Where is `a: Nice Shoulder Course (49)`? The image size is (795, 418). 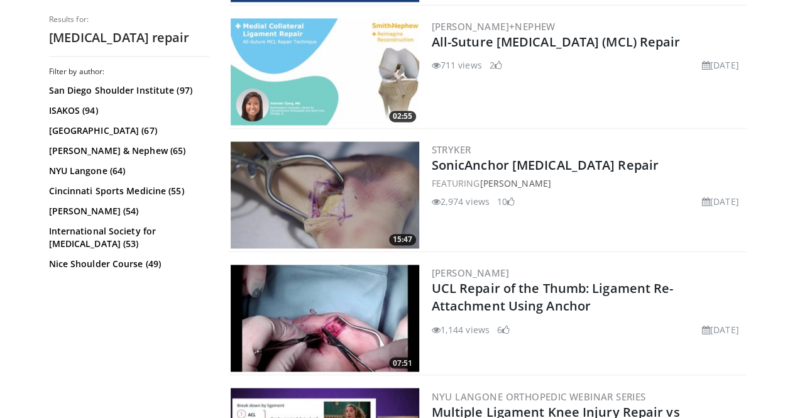
a: Nice Shoulder Course (49) is located at coordinates (128, 264).